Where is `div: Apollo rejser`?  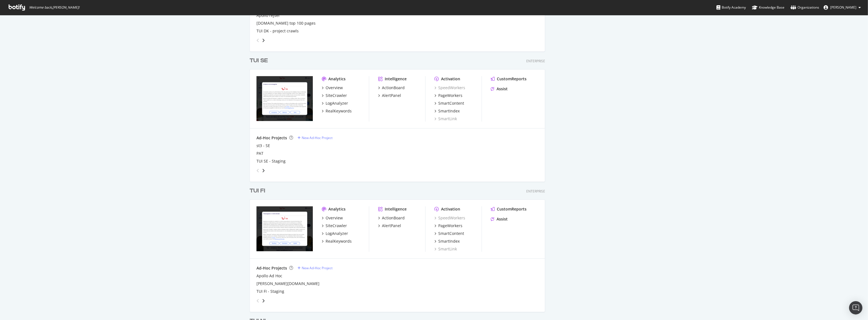
div: Apollo rejser is located at coordinates (268, 16).